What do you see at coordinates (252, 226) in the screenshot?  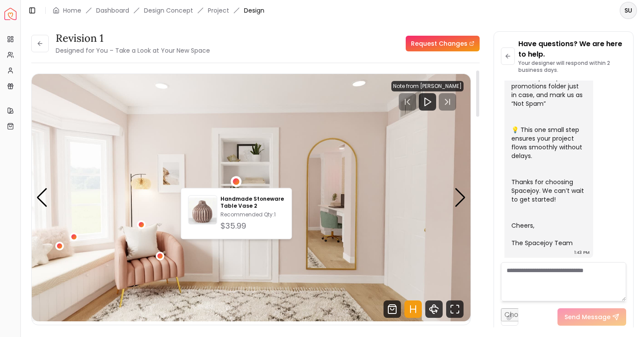 I see `div: $35.99` at bounding box center [252, 226].